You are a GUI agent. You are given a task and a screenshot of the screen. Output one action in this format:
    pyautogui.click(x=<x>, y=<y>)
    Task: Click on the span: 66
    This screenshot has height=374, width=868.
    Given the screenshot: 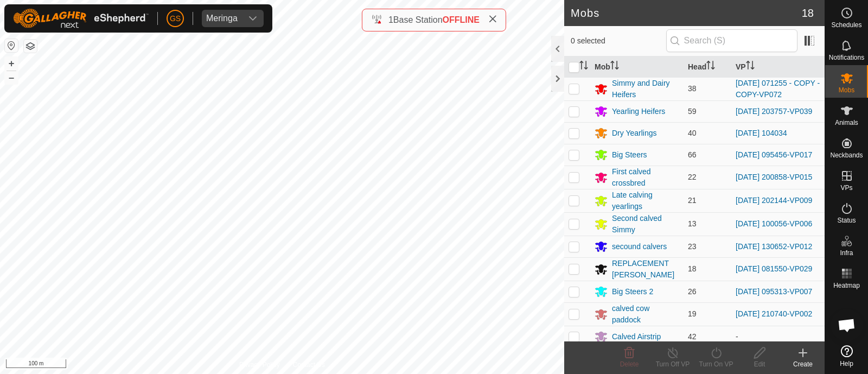 What is the action you would take?
    pyautogui.click(x=692, y=155)
    